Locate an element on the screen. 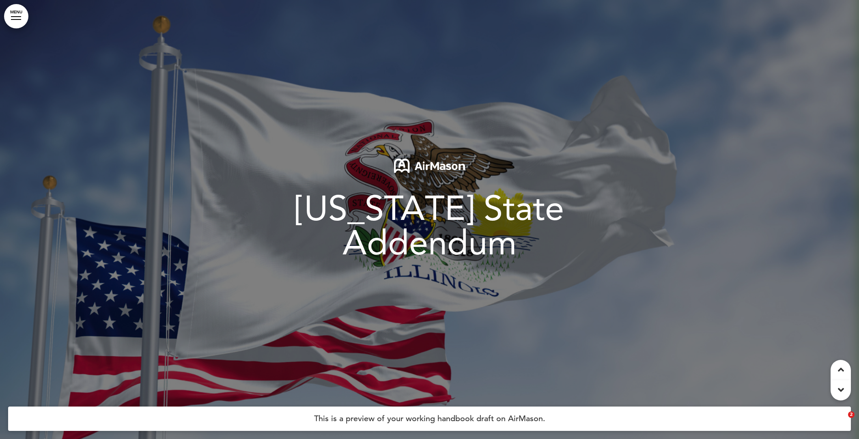  h4: This is a preview of your working handbook draft on AirMason. is located at coordinates (429, 419).